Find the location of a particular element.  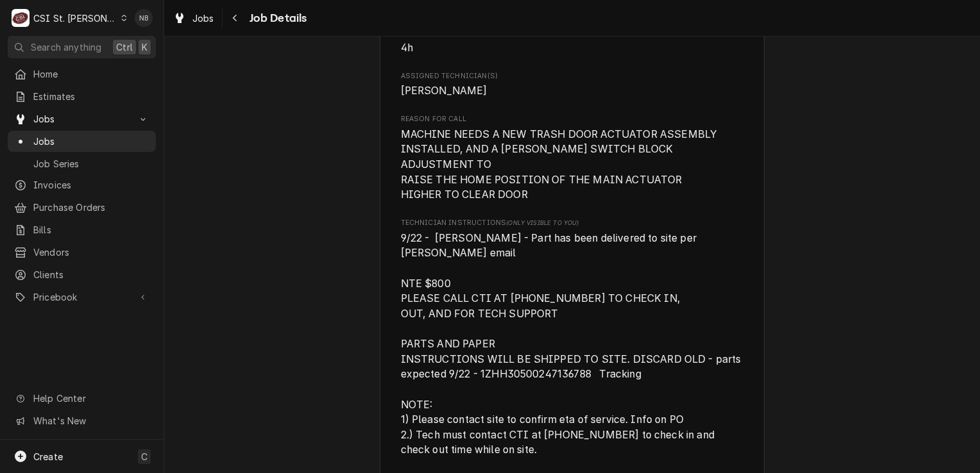

button: Navigate back is located at coordinates (235, 18).